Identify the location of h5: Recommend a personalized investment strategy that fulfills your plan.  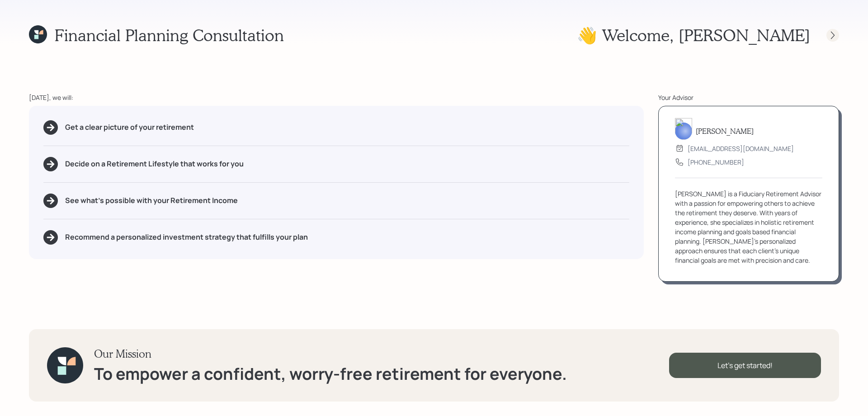
(186, 237).